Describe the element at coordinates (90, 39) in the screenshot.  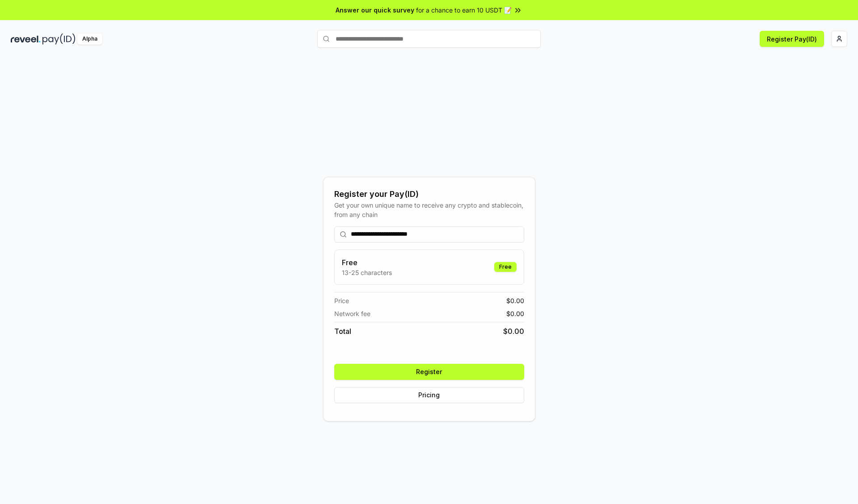
I see `div: Alpha` at that location.